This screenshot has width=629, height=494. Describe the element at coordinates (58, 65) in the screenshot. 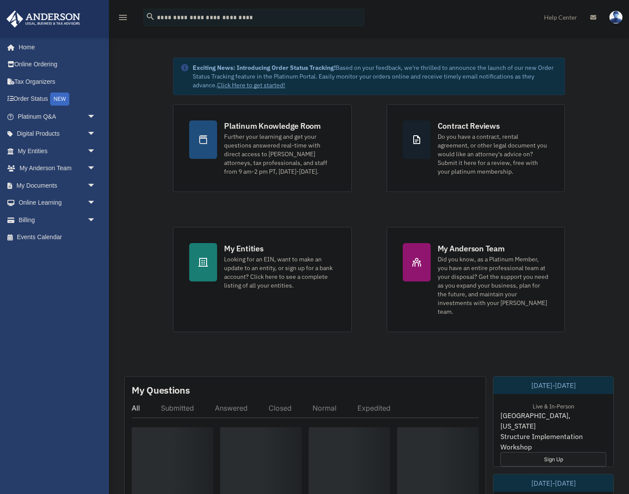

I see `a: Online Ordering` at that location.